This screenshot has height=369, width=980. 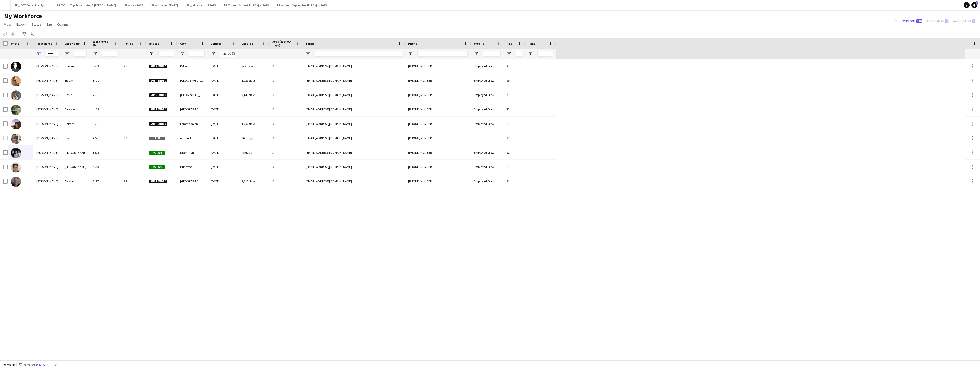 I want to click on div: 2,322 days, so click(x=254, y=181).